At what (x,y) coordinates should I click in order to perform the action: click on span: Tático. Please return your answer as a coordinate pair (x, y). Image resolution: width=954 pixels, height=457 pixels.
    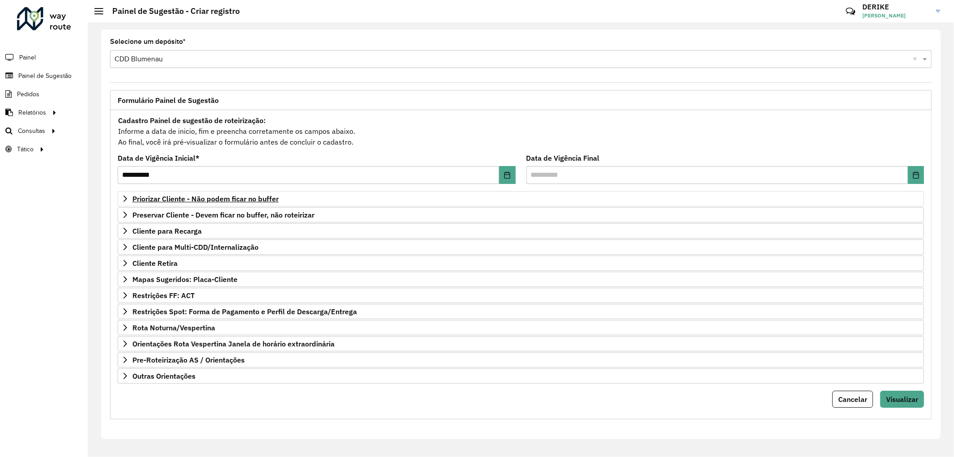
    Looking at the image, I should click on (25, 149).